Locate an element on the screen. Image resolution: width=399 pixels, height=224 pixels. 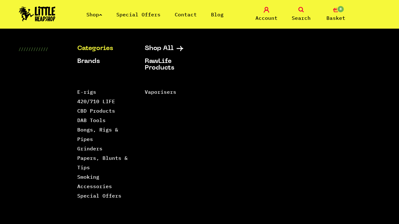
a: Search is located at coordinates (301, 14).